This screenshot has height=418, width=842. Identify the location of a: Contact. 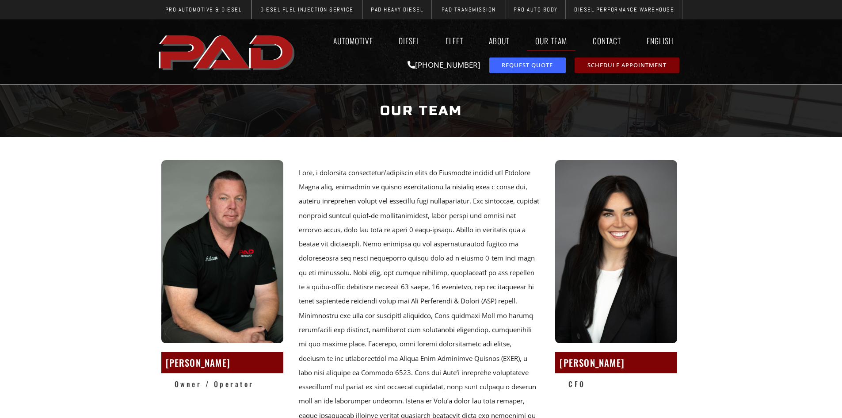
(607, 41).